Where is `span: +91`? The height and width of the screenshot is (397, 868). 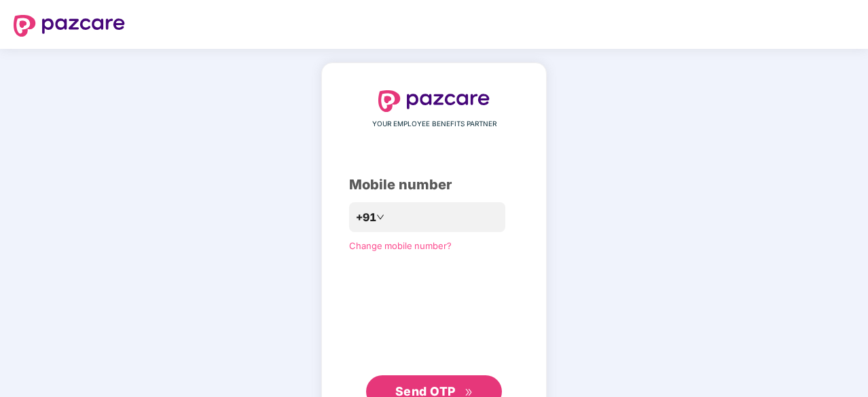
span: +91 is located at coordinates (366, 218).